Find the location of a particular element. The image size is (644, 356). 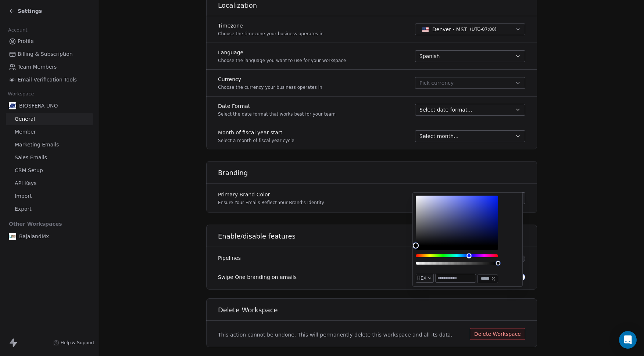

span: Team Members is located at coordinates (37, 67).